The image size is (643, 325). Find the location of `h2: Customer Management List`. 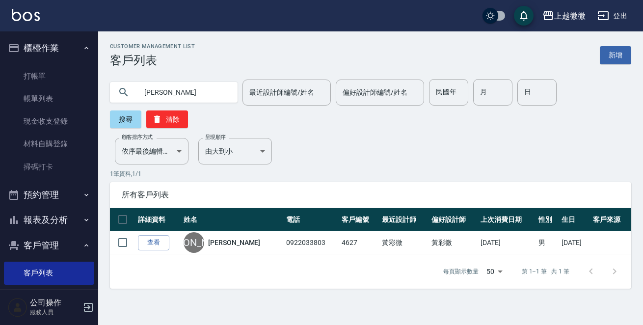

h2: Customer Management List is located at coordinates (152, 46).